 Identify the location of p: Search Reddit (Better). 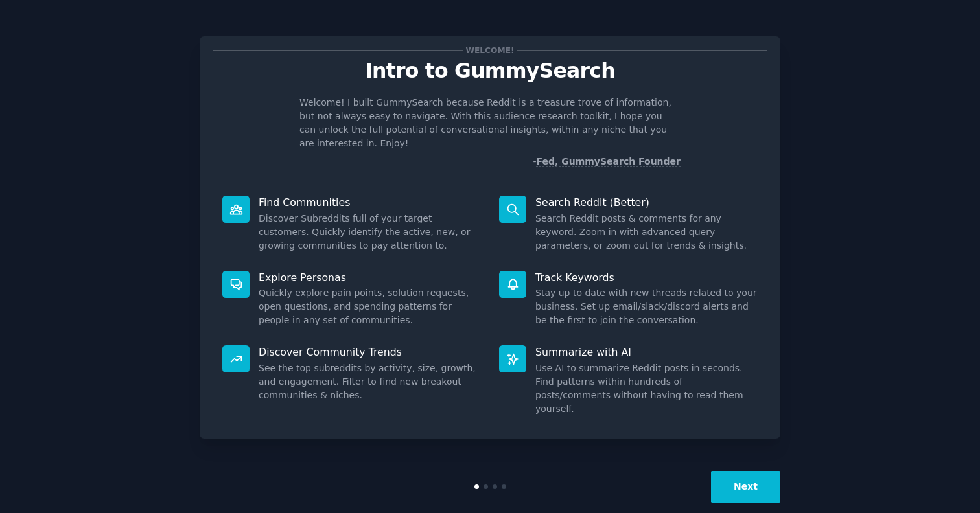
(646, 202).